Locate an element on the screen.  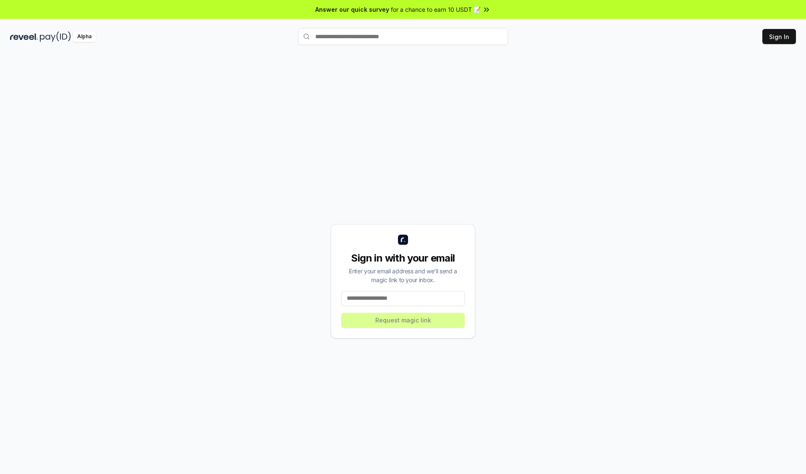
span: for a chance to earn 10 USDT 📝 is located at coordinates (436, 9).